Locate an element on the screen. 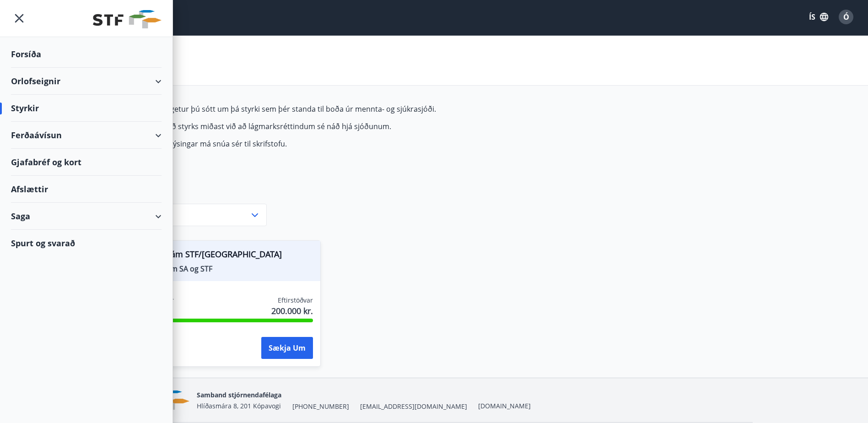 Image resolution: width=868 pixels, height=423 pixels. div: Afslættir is located at coordinates (86, 189).